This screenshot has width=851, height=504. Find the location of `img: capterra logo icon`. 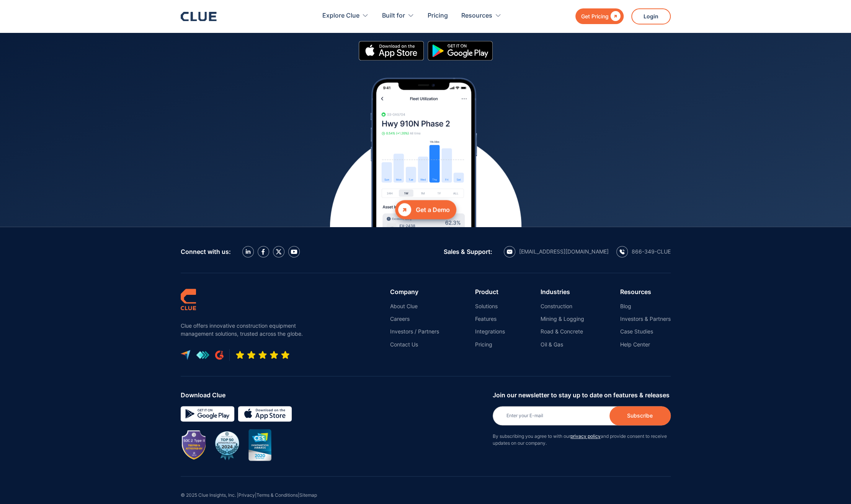

img: capterra logo icon is located at coordinates (186, 355).